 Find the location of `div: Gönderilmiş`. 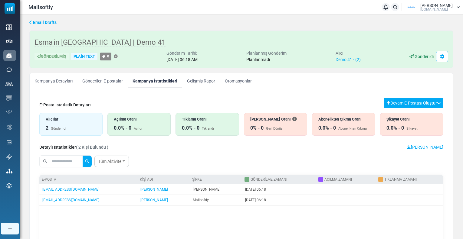

div: Gönderilmiş is located at coordinates (51, 57).